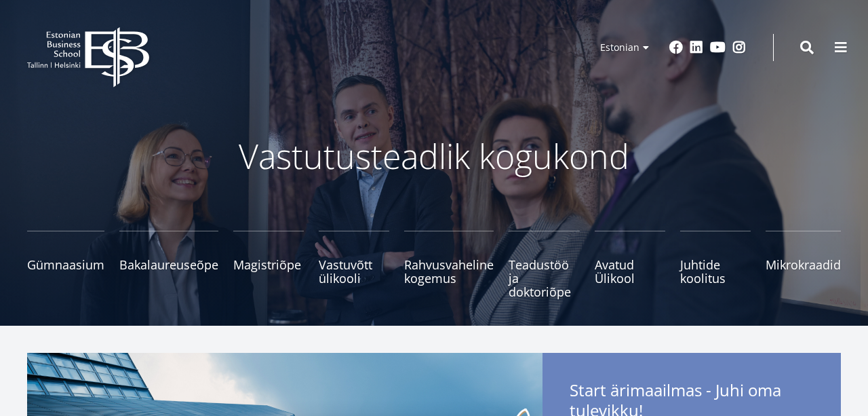 The width and height of the screenshot is (868, 416). What do you see at coordinates (544, 264) in the screenshot?
I see `a: Teadustöö ja doktoriõpe` at bounding box center [544, 264].